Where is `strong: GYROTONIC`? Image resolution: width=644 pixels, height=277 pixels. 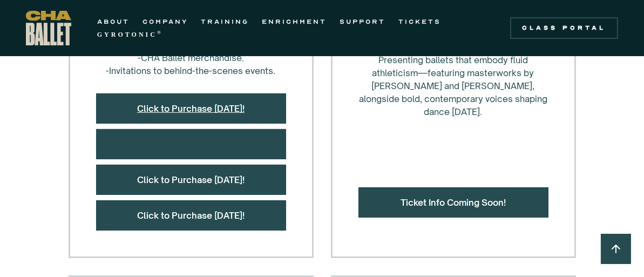
strong: GYROTONIC is located at coordinates (127, 34).